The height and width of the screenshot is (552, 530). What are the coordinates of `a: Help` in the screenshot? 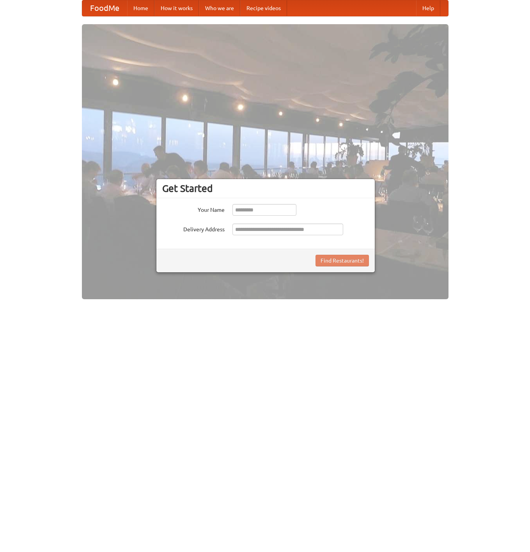 It's located at (429, 8).